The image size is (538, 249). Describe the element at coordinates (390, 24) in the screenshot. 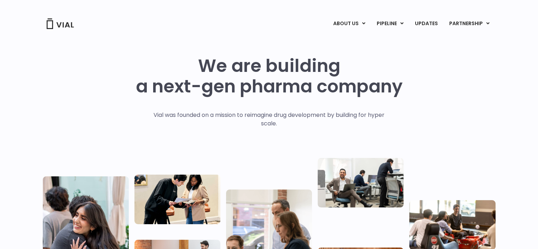

I see `a: PIPELINEMenu Toggle` at that location.